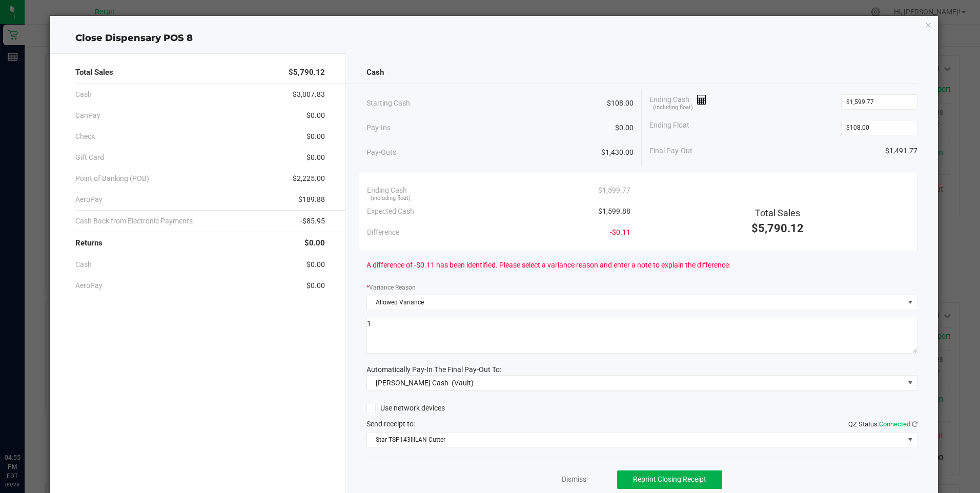 The height and width of the screenshot is (493, 980). Describe the element at coordinates (636, 440) in the screenshot. I see `span: Star TSP143IIILAN Cutter` at that location.